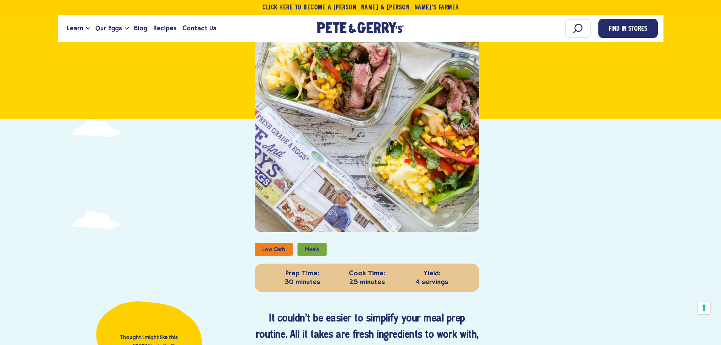 The width and height of the screenshot is (721, 345). I want to click on strong: Yield:, so click(431, 273).